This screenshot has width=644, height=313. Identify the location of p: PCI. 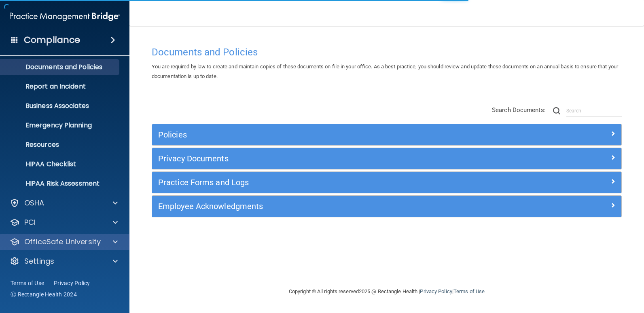
(30, 222).